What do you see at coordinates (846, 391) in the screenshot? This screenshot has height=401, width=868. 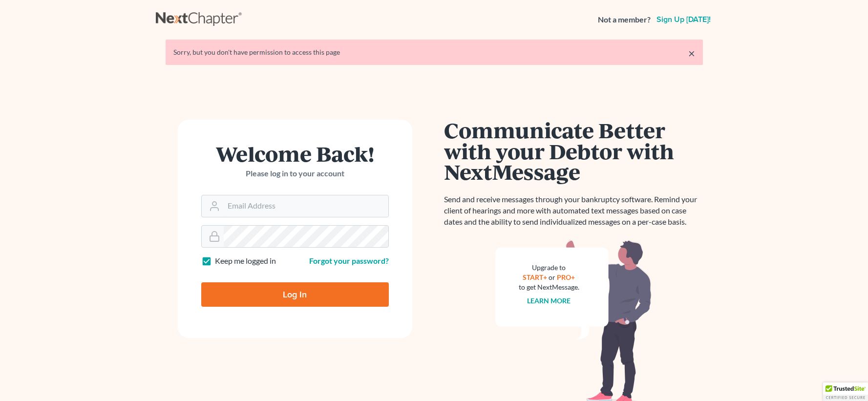 I see `div: TrustedSite Certified` at bounding box center [846, 391].